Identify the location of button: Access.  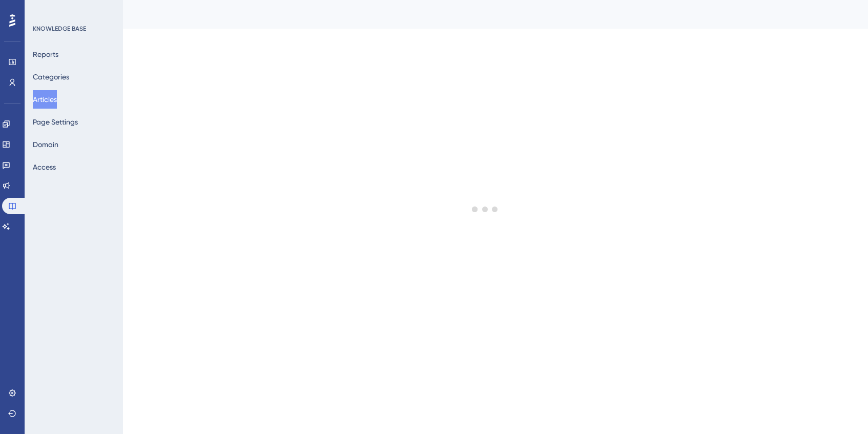
(44, 167).